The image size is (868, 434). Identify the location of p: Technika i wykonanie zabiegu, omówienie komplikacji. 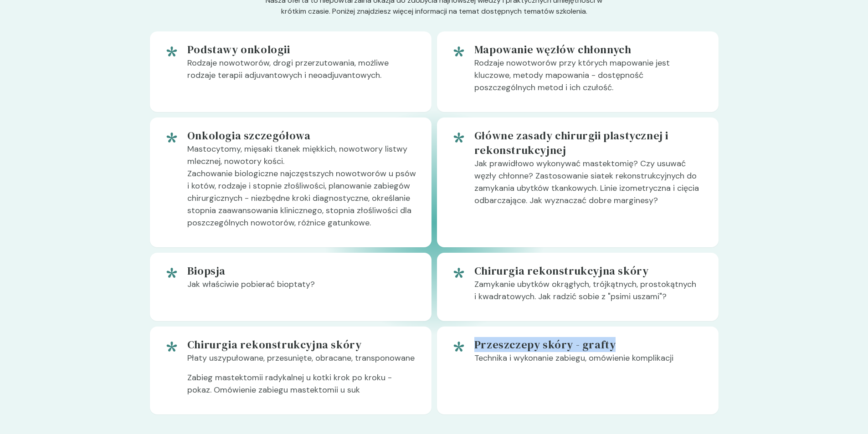
(589, 362).